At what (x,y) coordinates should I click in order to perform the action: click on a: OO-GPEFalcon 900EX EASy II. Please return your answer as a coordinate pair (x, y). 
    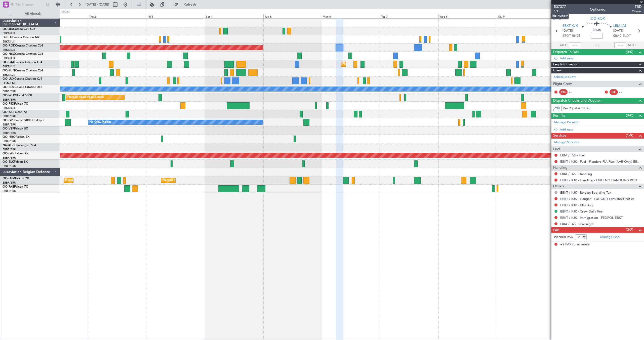
    Looking at the image, I should click on (24, 120).